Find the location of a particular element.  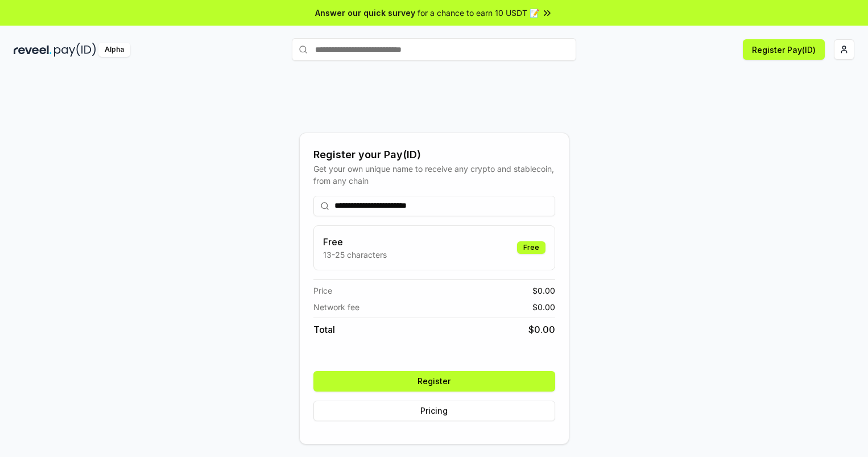

p: 13-25 characters is located at coordinates (355, 254).